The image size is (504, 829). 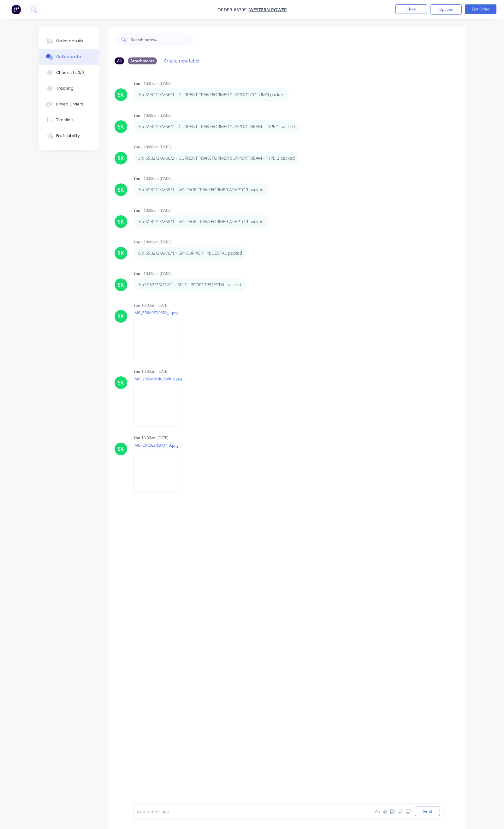 I want to click on div: Order details, so click(x=69, y=41).